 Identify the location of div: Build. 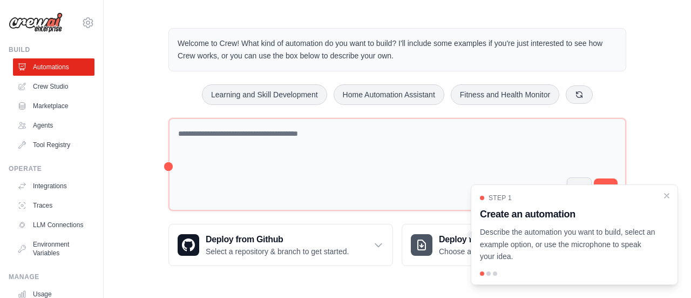
(51, 50).